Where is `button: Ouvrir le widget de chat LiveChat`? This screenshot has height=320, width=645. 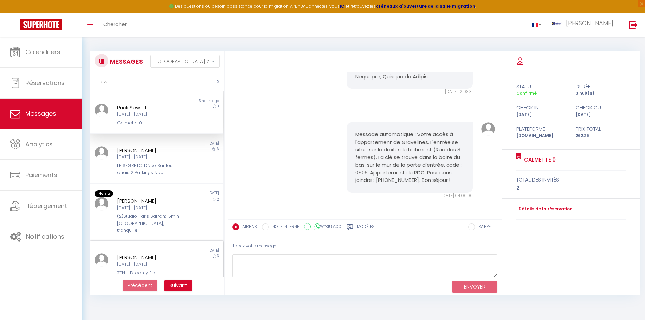 button: Ouvrir le widget de chat LiveChat is located at coordinates (16, 13).